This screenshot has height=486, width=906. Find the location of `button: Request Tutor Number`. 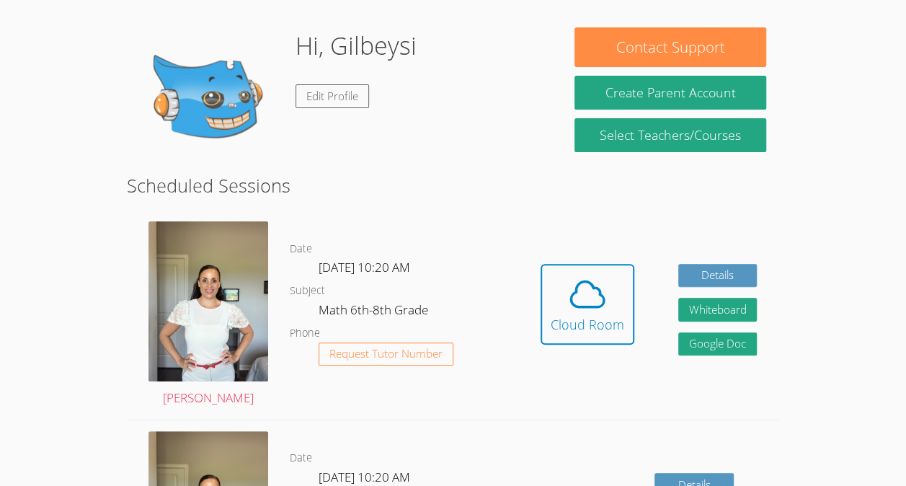

button: Request Tutor Number is located at coordinates (385, 354).